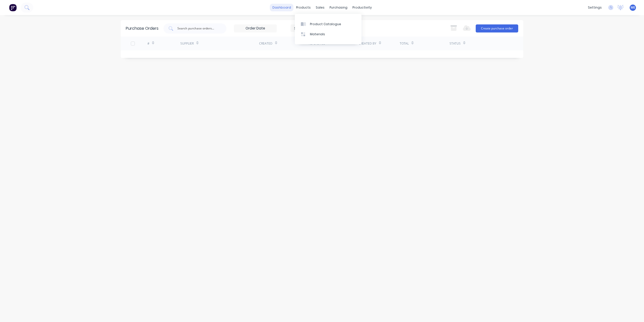 This screenshot has height=322, width=644. Describe the element at coordinates (282, 8) in the screenshot. I see `a: dashboard` at that location.